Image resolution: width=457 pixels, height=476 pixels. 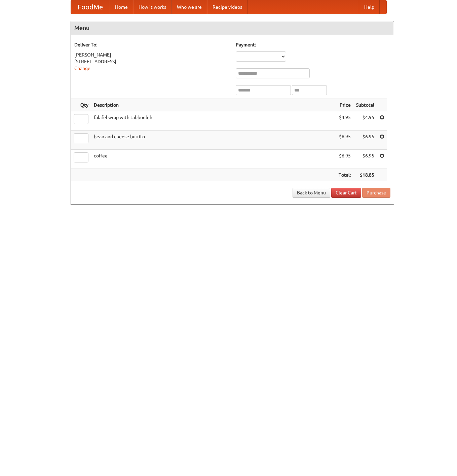 I want to click on button: Purchase, so click(x=376, y=193).